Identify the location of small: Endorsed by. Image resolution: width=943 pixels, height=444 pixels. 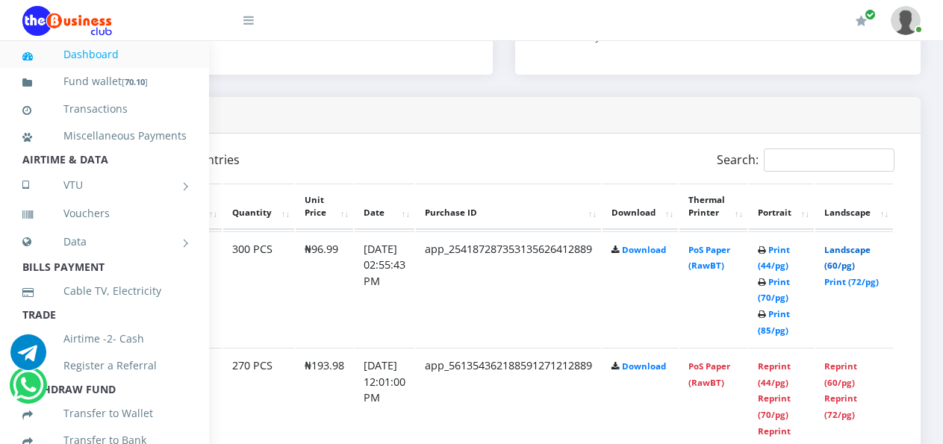
(608, 37).